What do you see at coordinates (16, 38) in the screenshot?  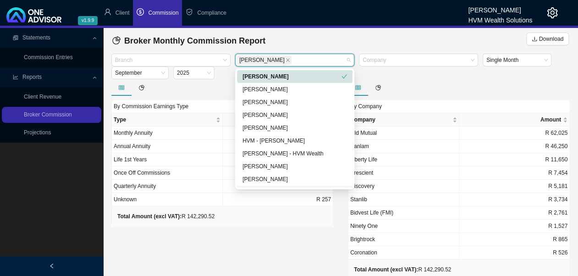 I see `span: reconciliation` at bounding box center [16, 38].